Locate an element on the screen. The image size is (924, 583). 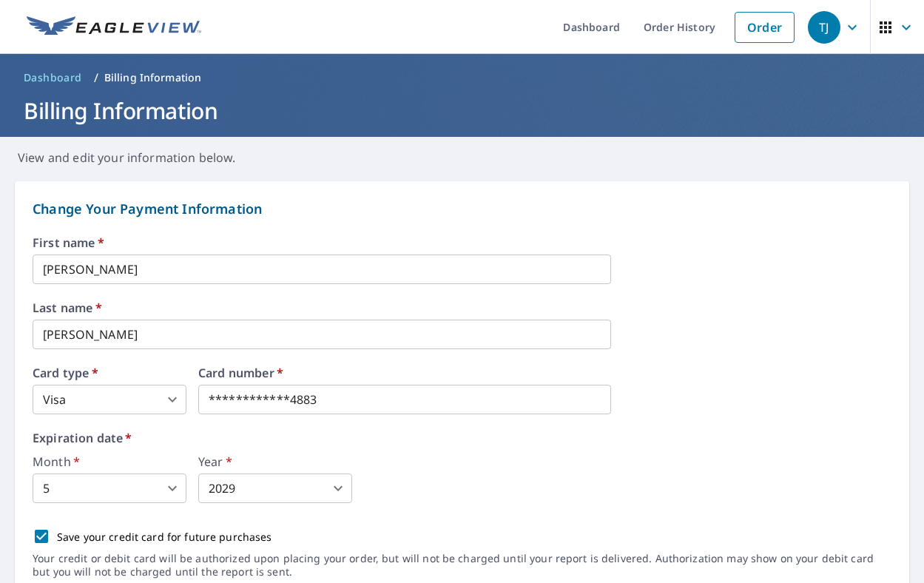
div: 2029 is located at coordinates (275, 488).